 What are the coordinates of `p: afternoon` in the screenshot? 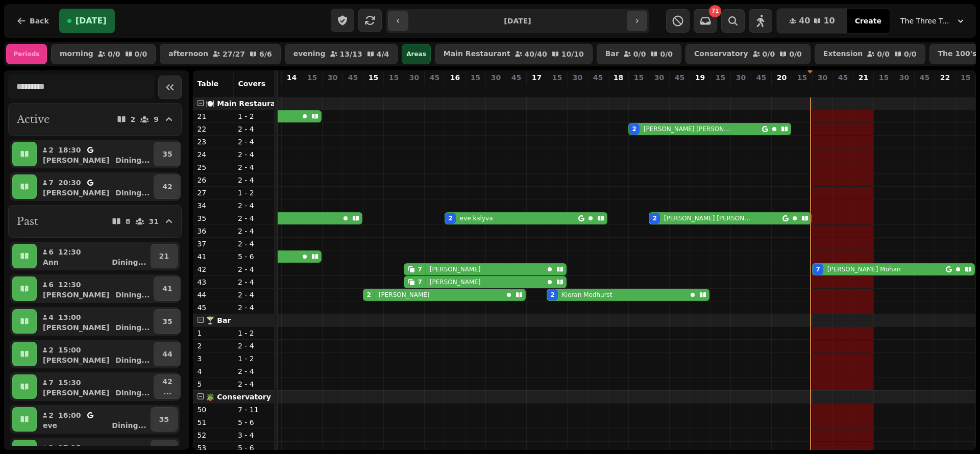 It's located at (188, 54).